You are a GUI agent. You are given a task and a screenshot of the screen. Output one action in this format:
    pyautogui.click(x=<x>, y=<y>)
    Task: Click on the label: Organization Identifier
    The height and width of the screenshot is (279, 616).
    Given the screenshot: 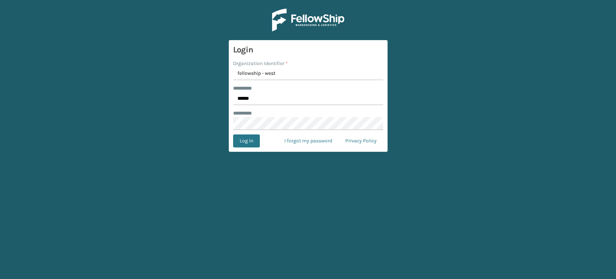 What is the action you would take?
    pyautogui.click(x=260, y=63)
    